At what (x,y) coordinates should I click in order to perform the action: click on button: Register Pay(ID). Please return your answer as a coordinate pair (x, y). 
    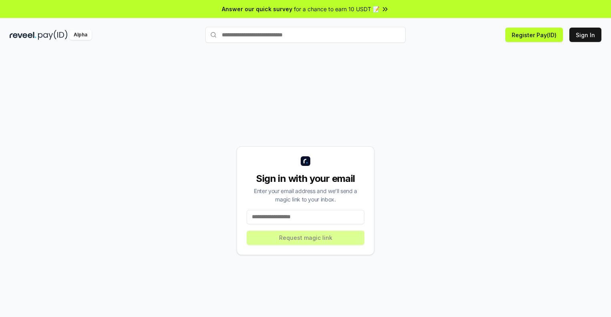
    Looking at the image, I should click on (534, 35).